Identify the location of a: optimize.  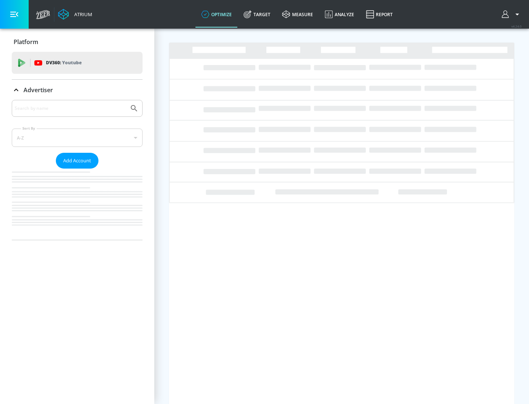
(216, 14).